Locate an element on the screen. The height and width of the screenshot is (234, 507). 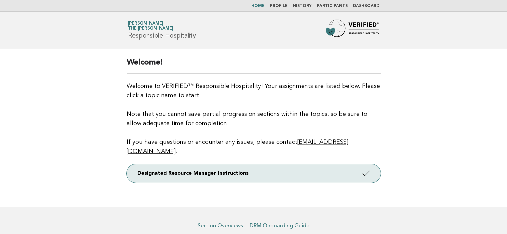
a: Dashboard is located at coordinates (366, 6).